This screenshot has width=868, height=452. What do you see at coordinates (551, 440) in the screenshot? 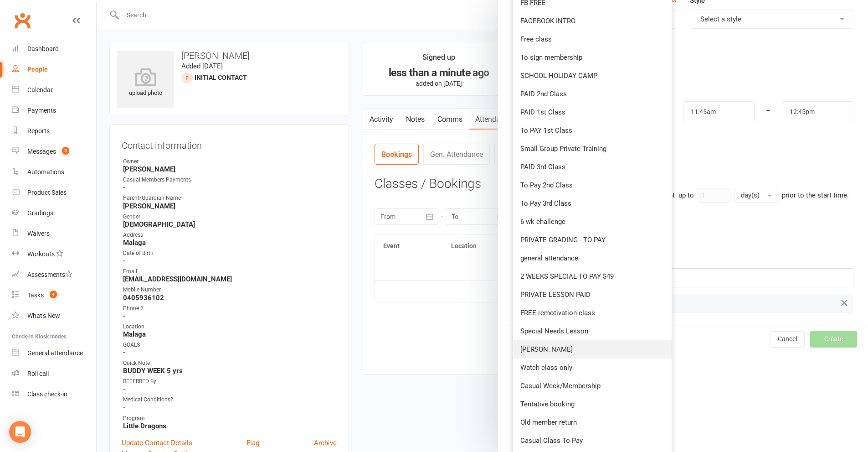
I see `span: Casual Class To Pay` at bounding box center [551, 440].